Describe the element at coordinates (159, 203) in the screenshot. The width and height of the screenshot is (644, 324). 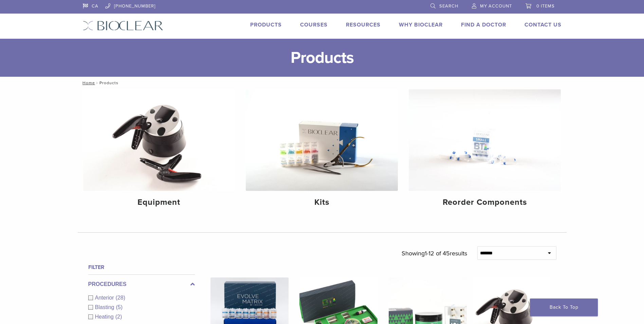
I see `h4: Equipment` at that location.